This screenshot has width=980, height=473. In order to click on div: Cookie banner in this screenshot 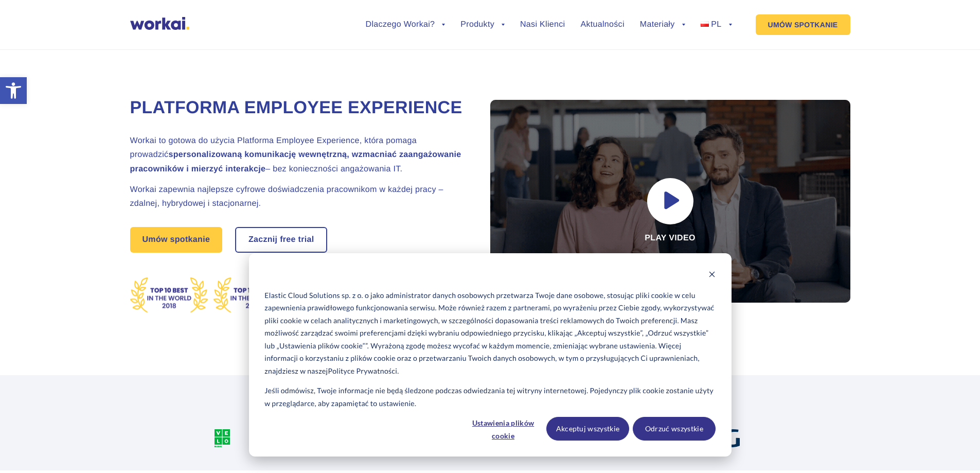, I will do `click(490, 355)`.